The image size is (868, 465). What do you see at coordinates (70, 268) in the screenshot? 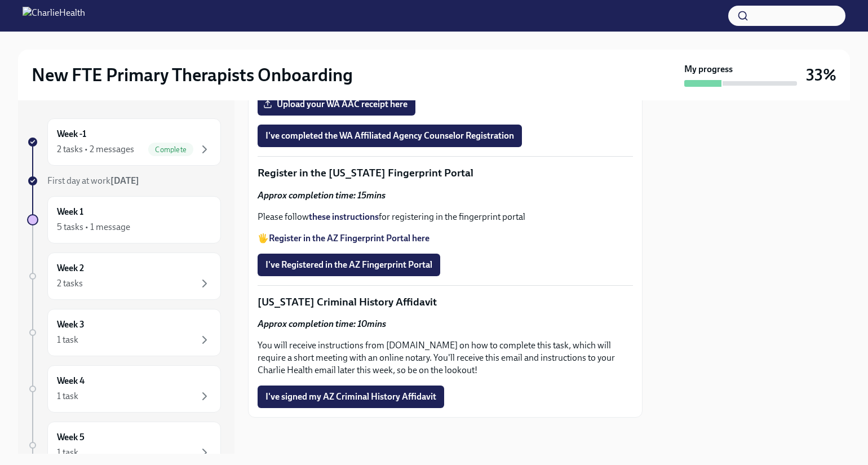
I see `h6: Week 2` at bounding box center [70, 268].